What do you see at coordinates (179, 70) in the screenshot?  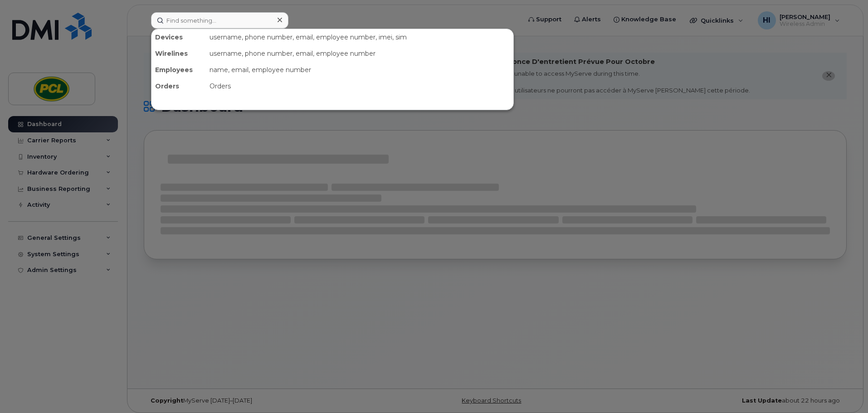 I see `div: Employees` at bounding box center [179, 70].